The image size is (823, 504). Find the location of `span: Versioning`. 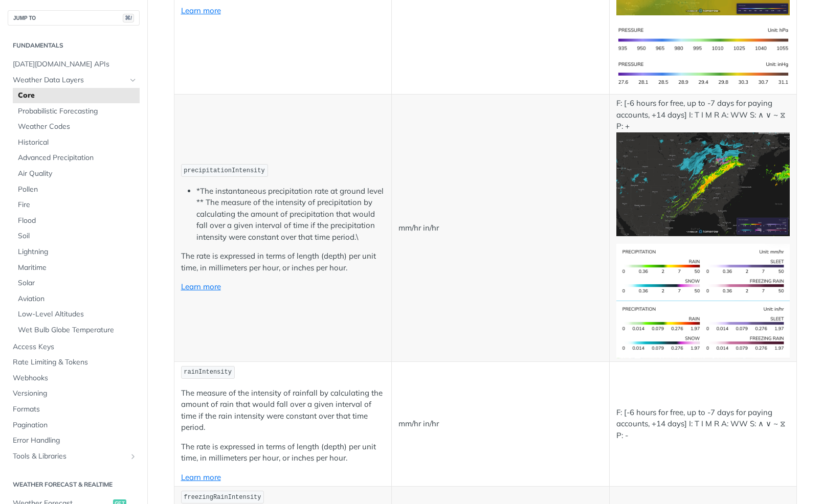

span: Versioning is located at coordinates (75, 393).